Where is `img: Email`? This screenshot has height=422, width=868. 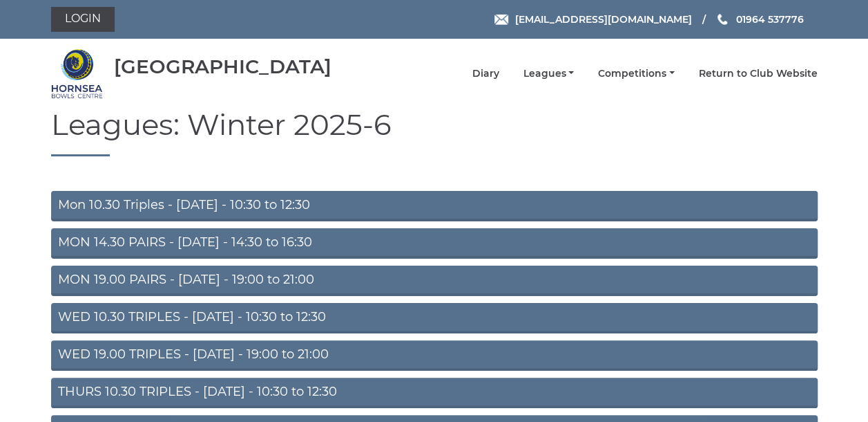
img: Email is located at coordinates (502, 19).